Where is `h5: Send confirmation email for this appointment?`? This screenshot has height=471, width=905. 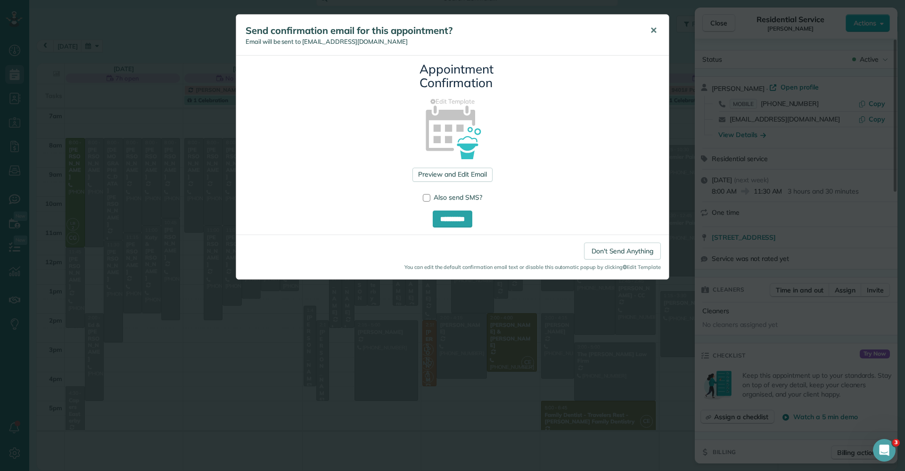
h5: Send confirmation email for this appointment? is located at coordinates (441, 31).